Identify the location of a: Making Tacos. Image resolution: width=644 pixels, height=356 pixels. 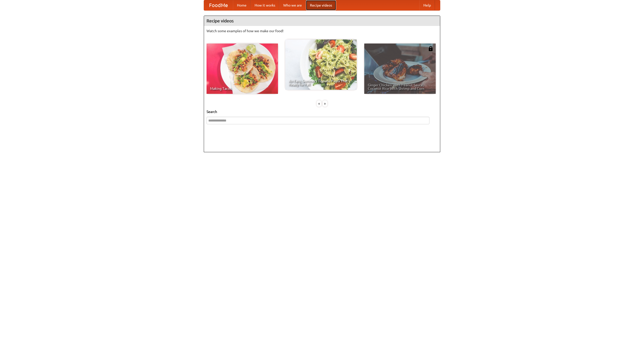
(242, 69).